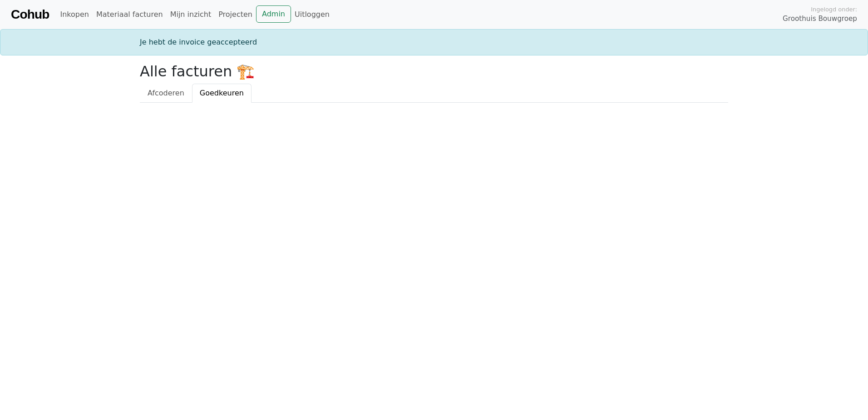  What do you see at coordinates (166, 93) in the screenshot?
I see `a: Afcoderen` at bounding box center [166, 93].